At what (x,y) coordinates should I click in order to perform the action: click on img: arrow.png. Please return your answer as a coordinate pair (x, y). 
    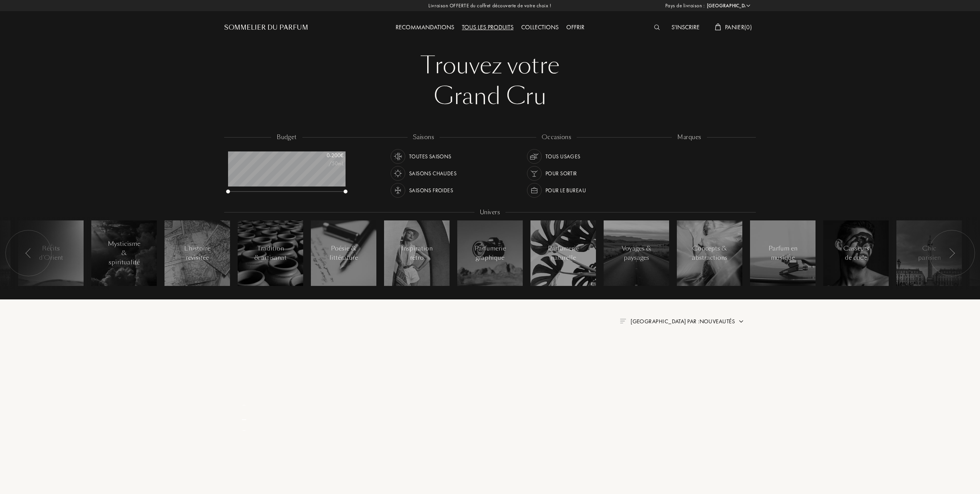
    Looking at the image, I should click on (741, 321).